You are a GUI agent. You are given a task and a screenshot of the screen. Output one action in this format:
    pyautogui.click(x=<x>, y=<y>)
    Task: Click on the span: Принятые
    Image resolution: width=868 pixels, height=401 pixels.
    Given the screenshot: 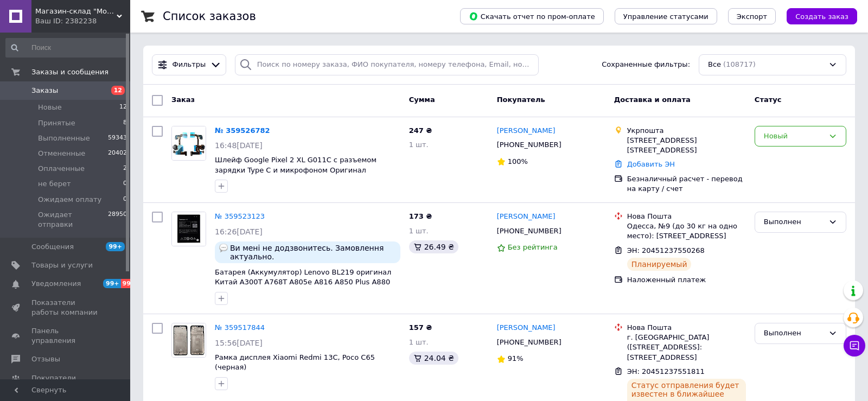 What is the action you would take?
    pyautogui.click(x=56, y=123)
    